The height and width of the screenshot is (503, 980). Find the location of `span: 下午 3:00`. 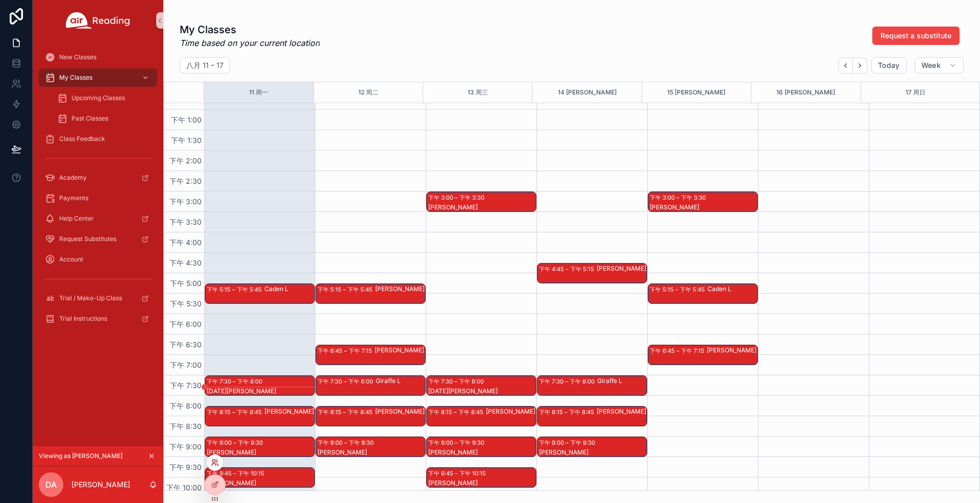

span: 下午 3:00 is located at coordinates (186, 201).